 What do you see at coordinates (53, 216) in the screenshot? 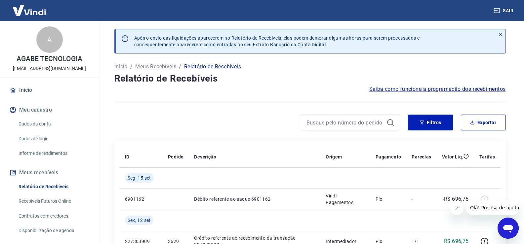
I see `a: Contratos com credores` at bounding box center [53, 216].